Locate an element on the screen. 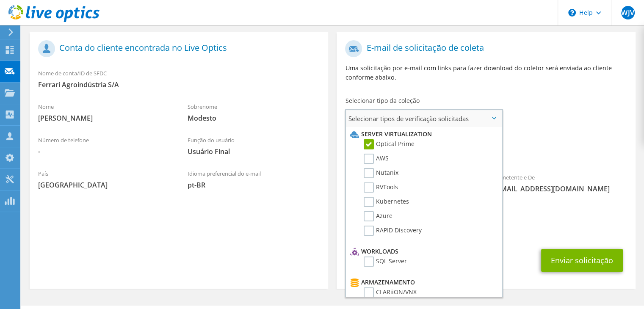 This screenshot has width=644, height=309. li: Server Virtualization is located at coordinates (423, 134).